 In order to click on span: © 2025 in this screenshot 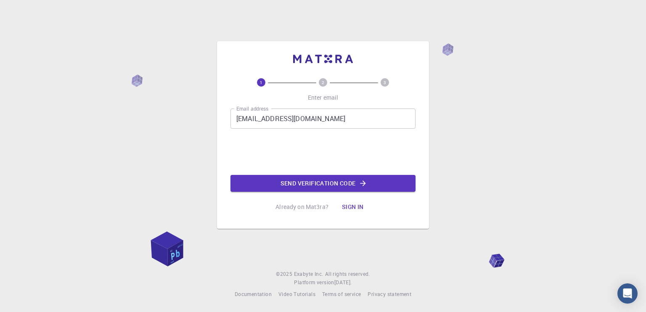, I will do `click(285, 274)`.